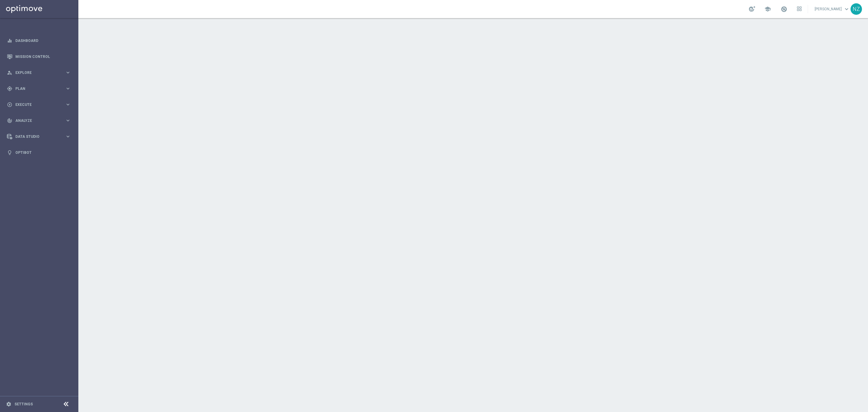 Image resolution: width=868 pixels, height=412 pixels. I want to click on i: track_changes, so click(10, 121).